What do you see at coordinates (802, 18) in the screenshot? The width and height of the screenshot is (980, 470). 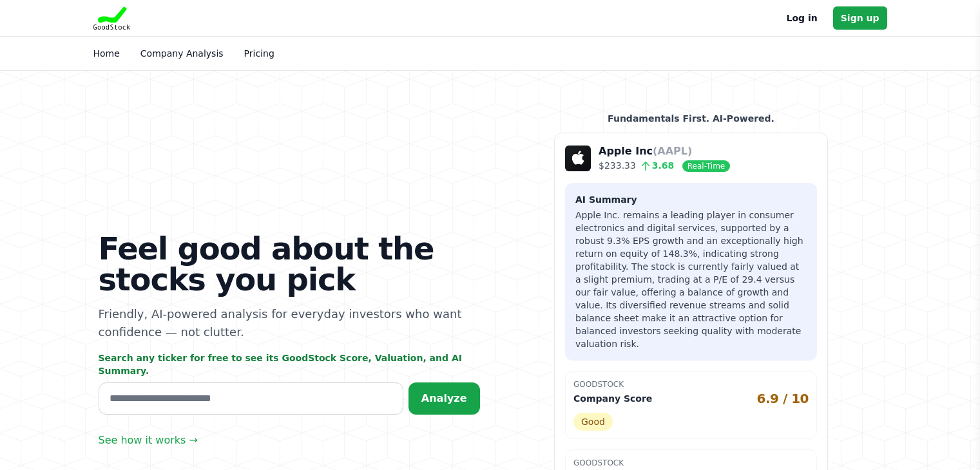 I see `a: Log in` at bounding box center [802, 18].